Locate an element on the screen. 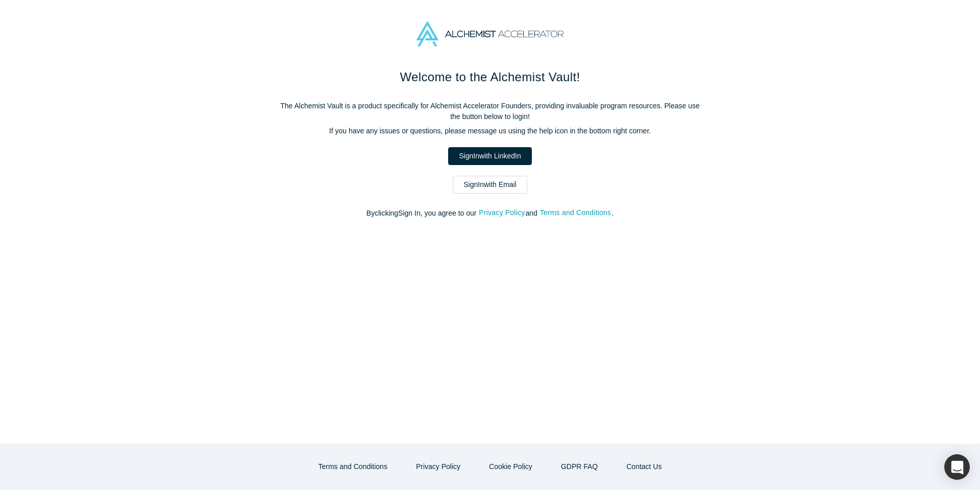 Image resolution: width=980 pixels, height=490 pixels. a: GDPR FAQ is located at coordinates (580, 467).